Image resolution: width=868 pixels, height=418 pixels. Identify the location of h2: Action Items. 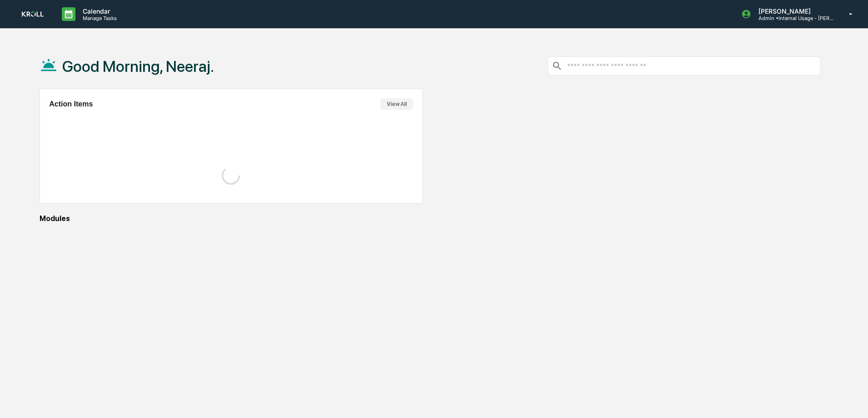
(71, 104).